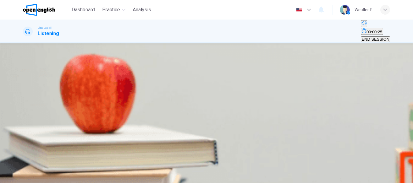  What do you see at coordinates (376, 39) in the screenshot?
I see `span: END SESSION` at bounding box center [376, 39].